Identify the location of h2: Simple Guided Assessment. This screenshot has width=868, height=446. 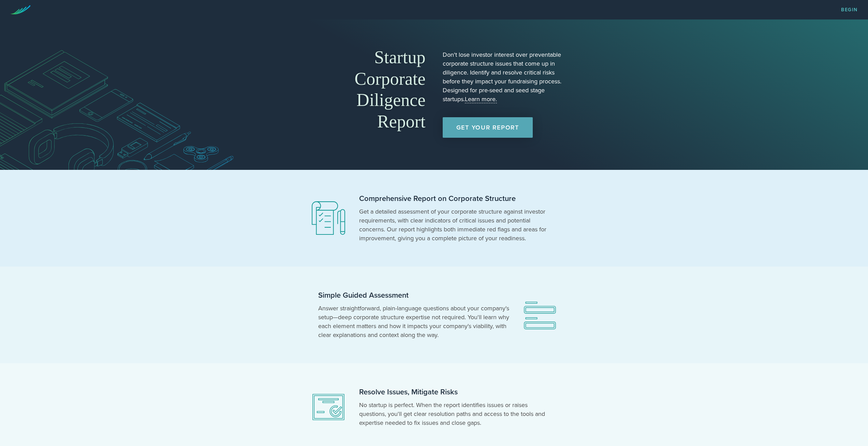
(414, 295).